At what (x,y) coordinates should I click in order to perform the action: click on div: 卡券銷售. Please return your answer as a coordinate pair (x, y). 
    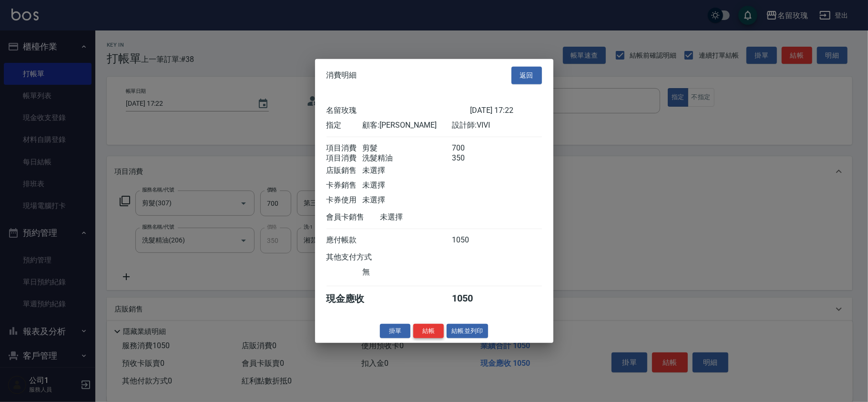
    Looking at the image, I should click on (344, 185).